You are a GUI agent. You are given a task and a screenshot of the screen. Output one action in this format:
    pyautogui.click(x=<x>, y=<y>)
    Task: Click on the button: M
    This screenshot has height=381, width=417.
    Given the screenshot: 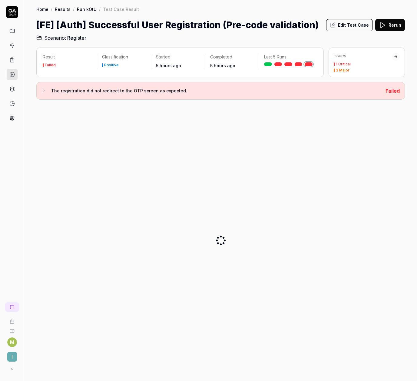 What is the action you would take?
    pyautogui.click(x=12, y=342)
    